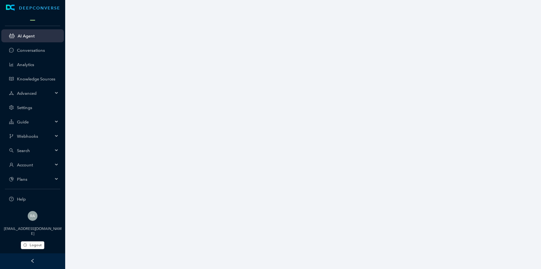  What do you see at coordinates (36, 245) in the screenshot?
I see `span: Logout` at bounding box center [36, 245].